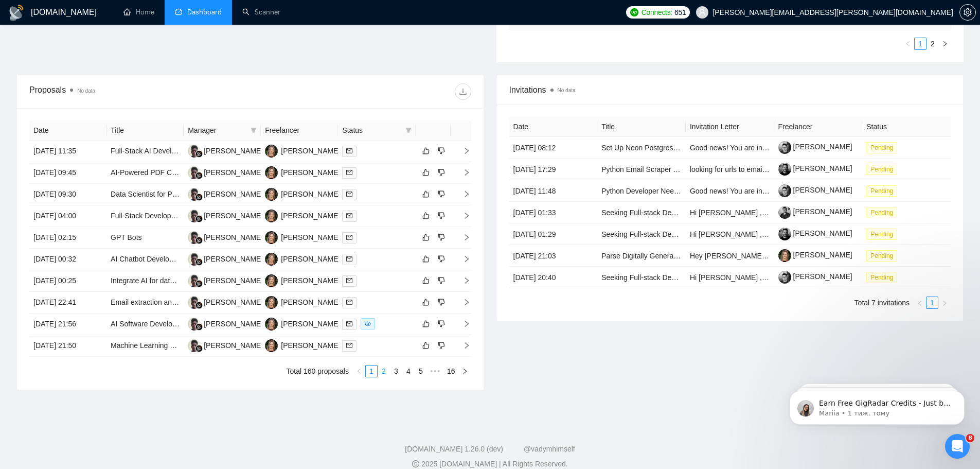 The width and height of the screenshot is (980, 469). What do you see at coordinates (465, 371) in the screenshot?
I see `button: right` at bounding box center [465, 371].